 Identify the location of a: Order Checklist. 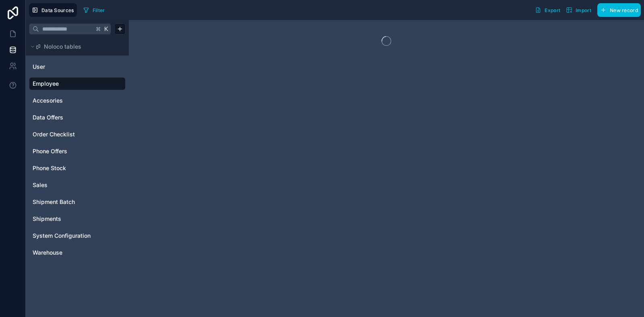
(76, 135).